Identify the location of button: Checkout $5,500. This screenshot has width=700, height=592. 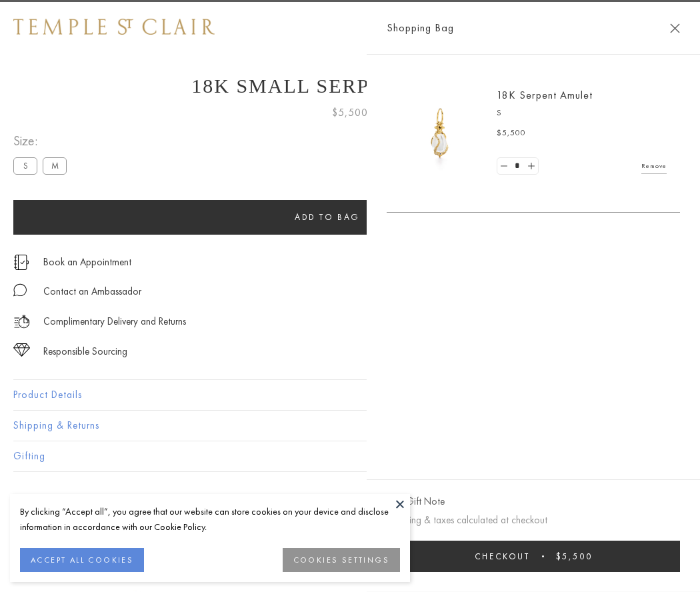
(533, 556).